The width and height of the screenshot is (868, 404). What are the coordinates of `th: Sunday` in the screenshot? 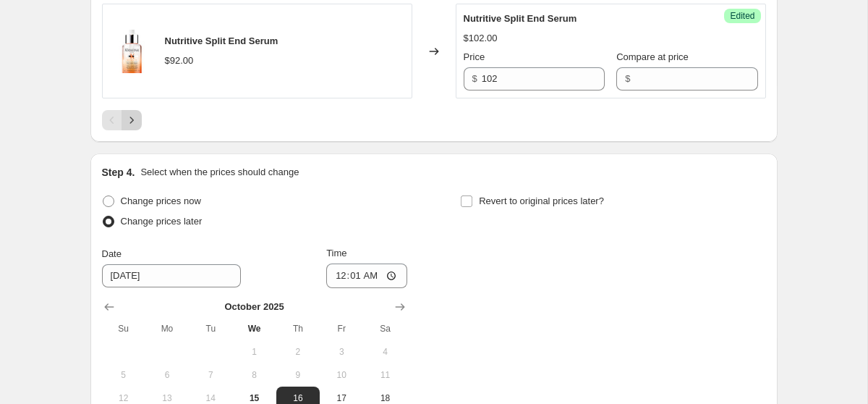 It's located at (124, 329).